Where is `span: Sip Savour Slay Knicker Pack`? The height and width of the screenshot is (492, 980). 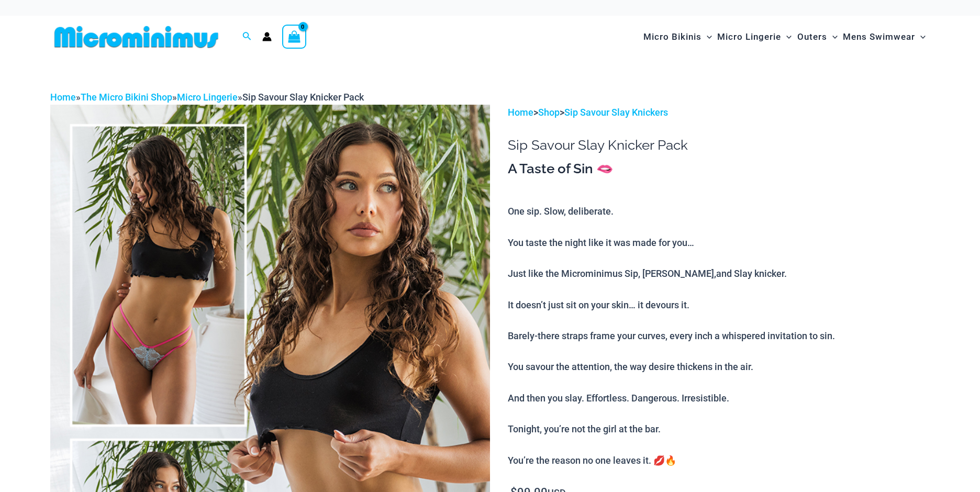 span: Sip Savour Slay Knicker Pack is located at coordinates (303, 97).